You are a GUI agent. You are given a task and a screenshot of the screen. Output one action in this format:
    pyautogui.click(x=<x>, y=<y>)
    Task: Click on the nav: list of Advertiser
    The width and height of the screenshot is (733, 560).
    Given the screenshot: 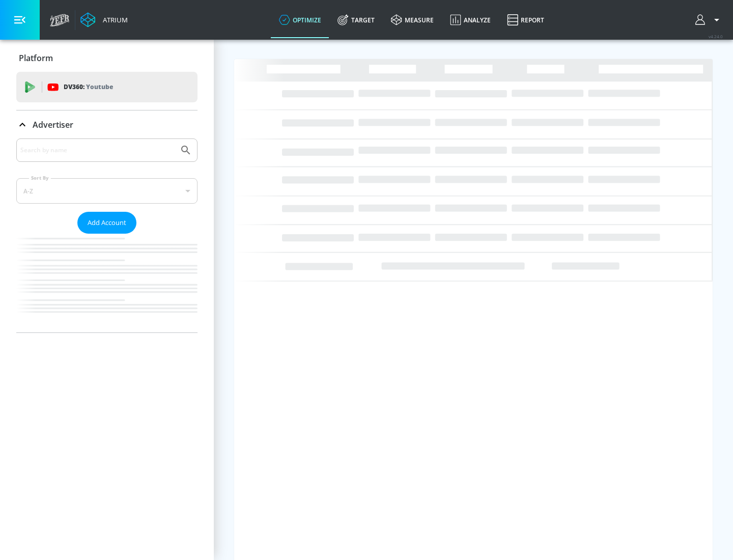 What is the action you would take?
    pyautogui.click(x=107, y=283)
    